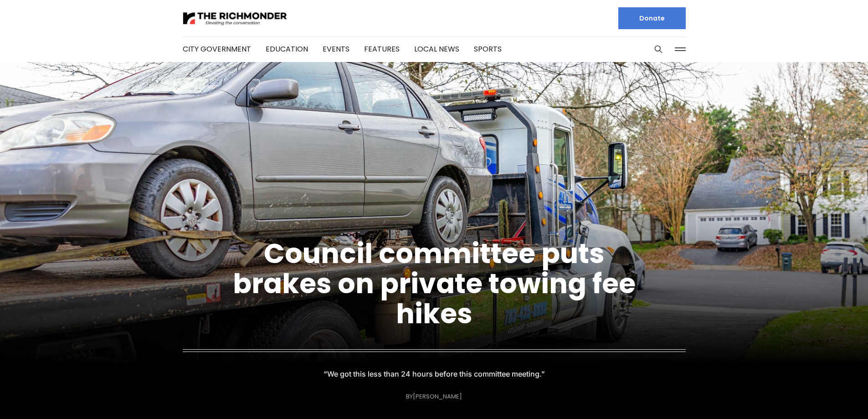  I want to click on a: Features, so click(382, 49).